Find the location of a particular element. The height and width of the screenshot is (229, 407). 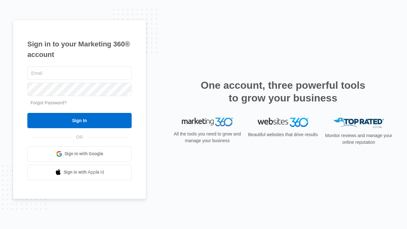

input: Email is located at coordinates (79, 73).